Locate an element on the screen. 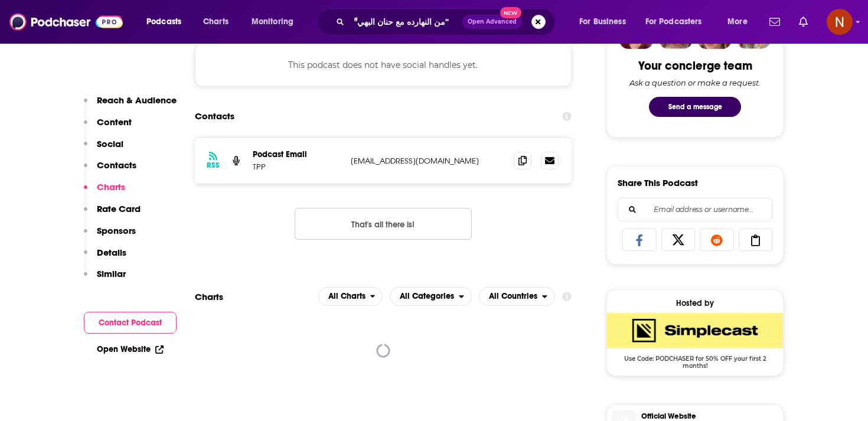  button: Charts is located at coordinates (104, 192).